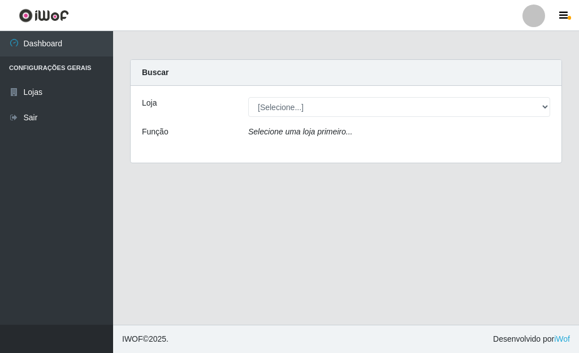 This screenshot has height=353, width=579. I want to click on span: © 2025 ., so click(145, 339).